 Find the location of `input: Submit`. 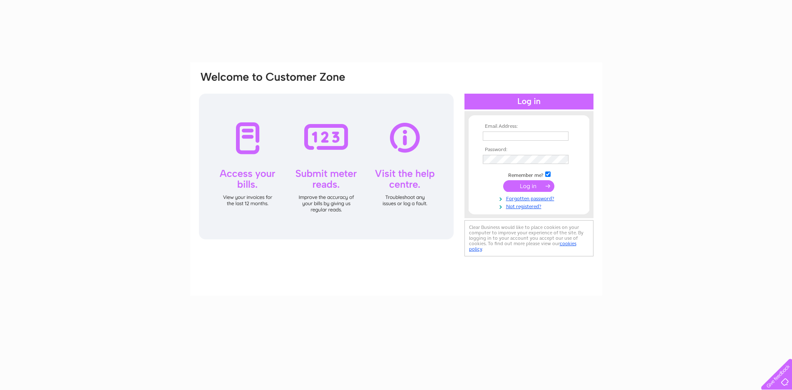

input: Submit is located at coordinates (528, 186).